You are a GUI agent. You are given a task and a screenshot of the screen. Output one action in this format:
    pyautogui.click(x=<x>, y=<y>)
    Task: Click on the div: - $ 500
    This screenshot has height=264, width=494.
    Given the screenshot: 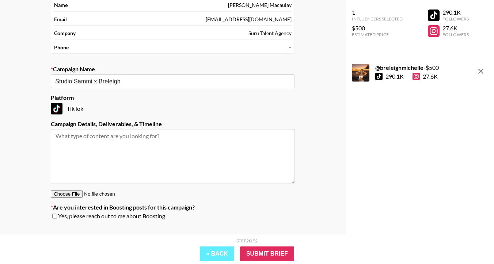 What is the action you would take?
    pyautogui.click(x=407, y=68)
    